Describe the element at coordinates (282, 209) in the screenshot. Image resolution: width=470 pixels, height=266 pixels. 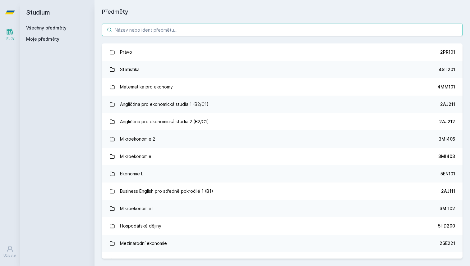
I see `a: Mikroekonomie I 3MI102` at that location.